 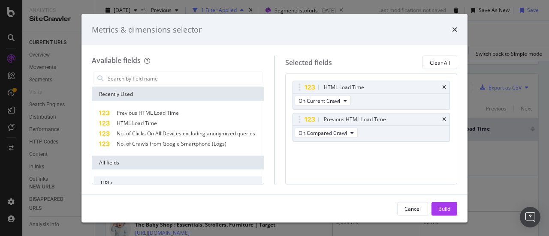 What do you see at coordinates (186, 133) in the screenshot?
I see `span: No. of Clicks On All Devices excluding anonymized queries` at bounding box center [186, 133].